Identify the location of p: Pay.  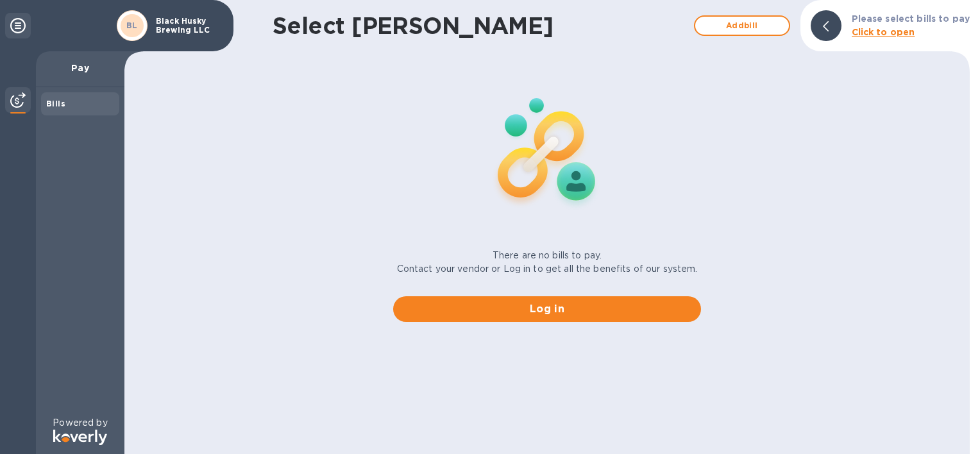
(80, 68).